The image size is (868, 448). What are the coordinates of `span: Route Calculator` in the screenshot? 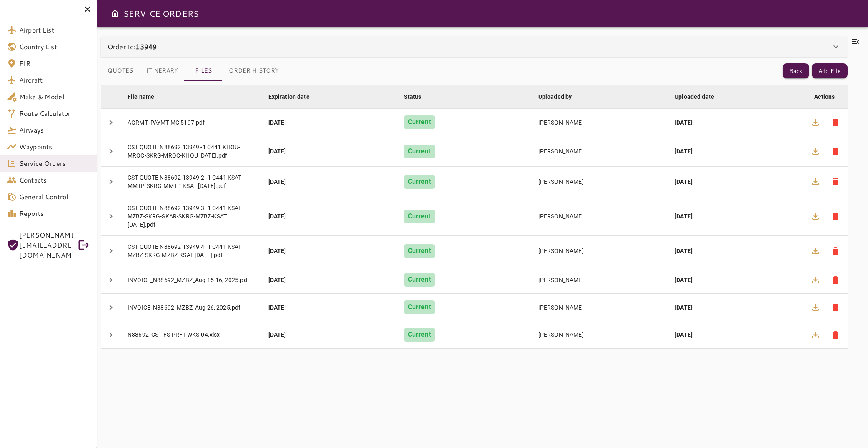 It's located at (54, 113).